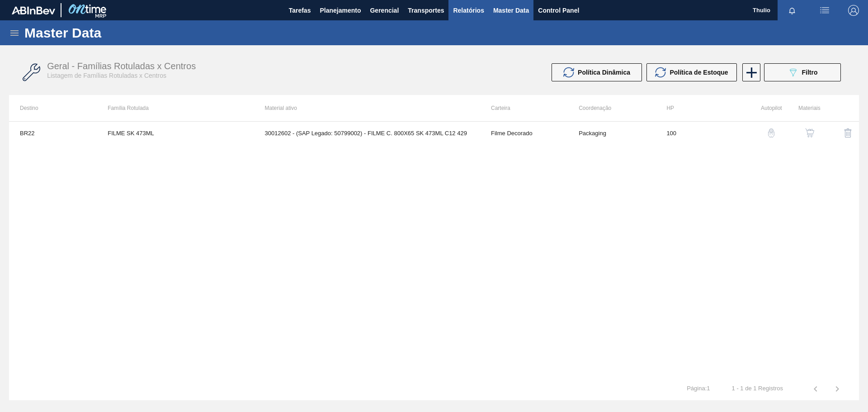  I want to click on th: HP, so click(700, 108).